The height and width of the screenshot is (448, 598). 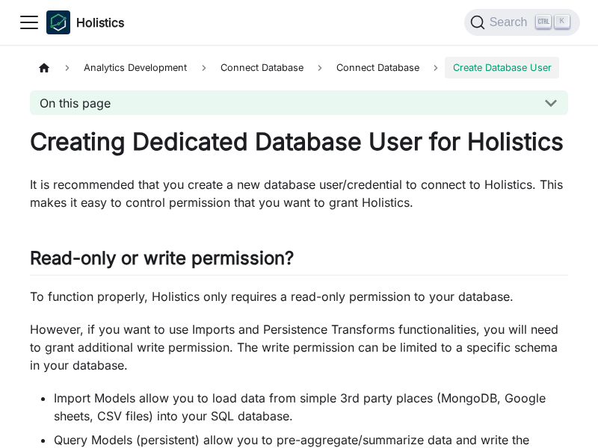 What do you see at coordinates (299, 193) in the screenshot?
I see `p: It is recommended that you create a new database user/credential to connect to Holistics. This ma...` at bounding box center [299, 193].